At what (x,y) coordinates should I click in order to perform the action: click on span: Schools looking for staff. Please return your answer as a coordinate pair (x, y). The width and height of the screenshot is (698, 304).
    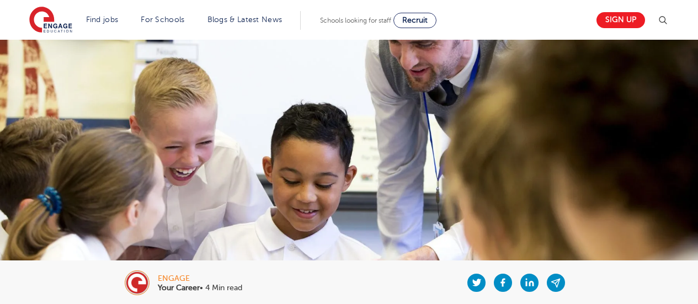
    Looking at the image, I should click on (355, 20).